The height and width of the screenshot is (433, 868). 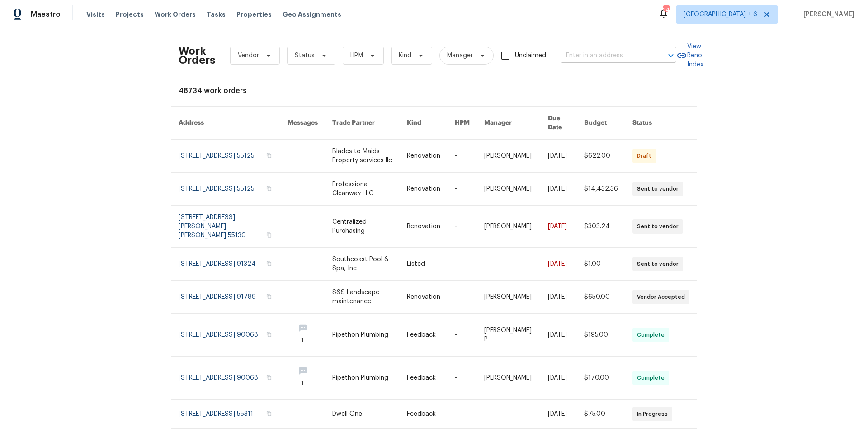 What do you see at coordinates (175, 15) in the screenshot?
I see `span: Work Orders` at bounding box center [175, 15].